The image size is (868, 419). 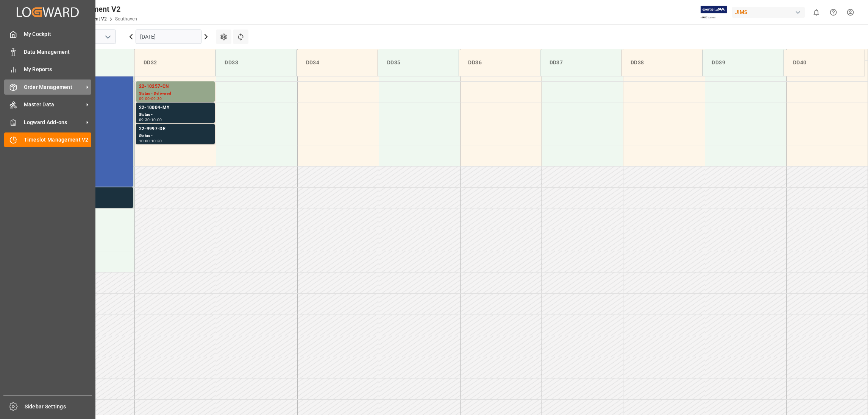 What do you see at coordinates (816, 12) in the screenshot?
I see `button: show 0 new notifications` at bounding box center [816, 12].